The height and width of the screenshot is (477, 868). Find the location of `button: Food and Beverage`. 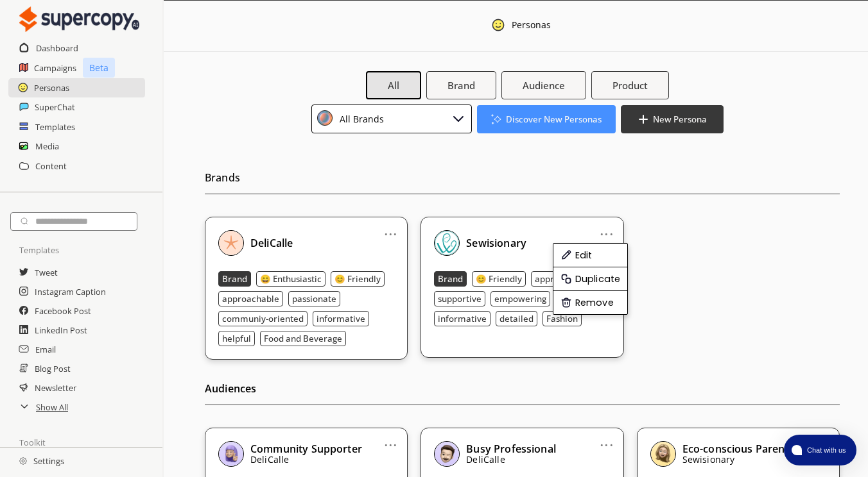

button: Food and Beverage is located at coordinates (303, 339).